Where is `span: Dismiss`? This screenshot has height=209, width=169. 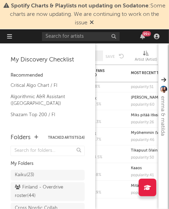 span: Dismiss is located at coordinates (92, 23).